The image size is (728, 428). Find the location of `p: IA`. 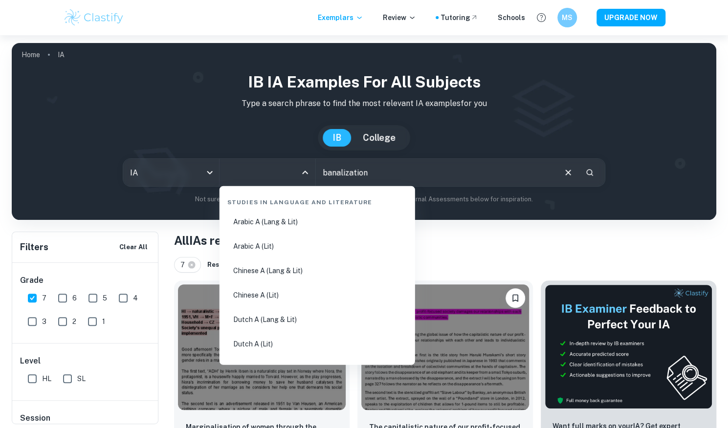

p: IA is located at coordinates (61, 55).